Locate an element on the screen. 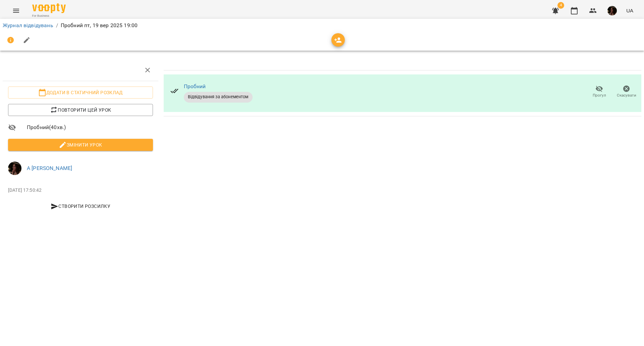 This screenshot has width=644, height=346. button: Повторити цей урок is located at coordinates (81, 110).